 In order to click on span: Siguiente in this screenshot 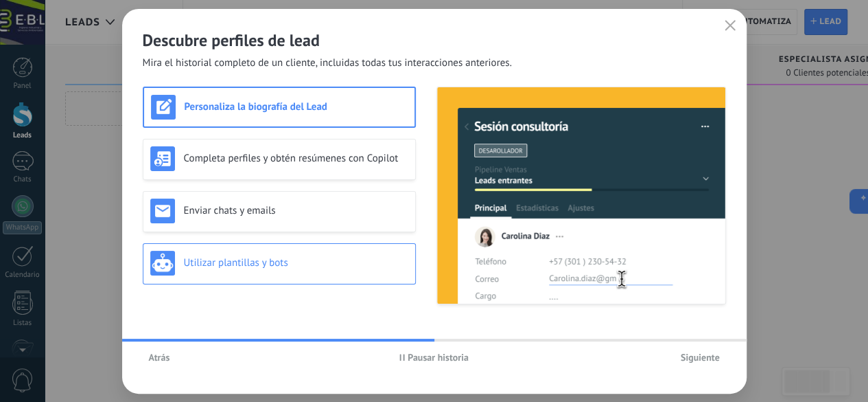, I will do `click(700, 357)`.